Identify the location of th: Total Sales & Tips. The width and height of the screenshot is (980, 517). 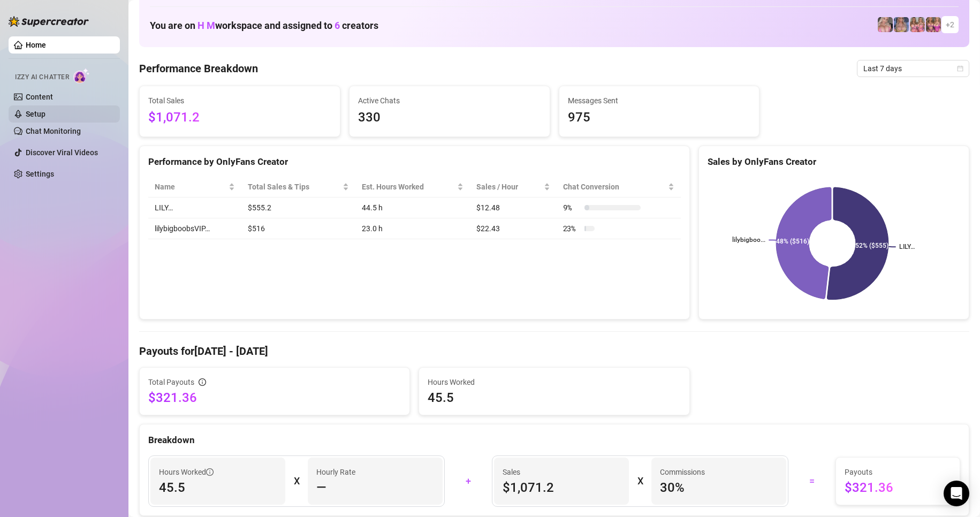
(298, 187).